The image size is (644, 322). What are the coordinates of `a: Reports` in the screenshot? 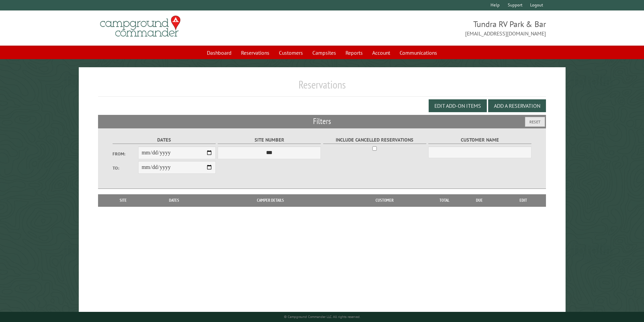 It's located at (354, 53).